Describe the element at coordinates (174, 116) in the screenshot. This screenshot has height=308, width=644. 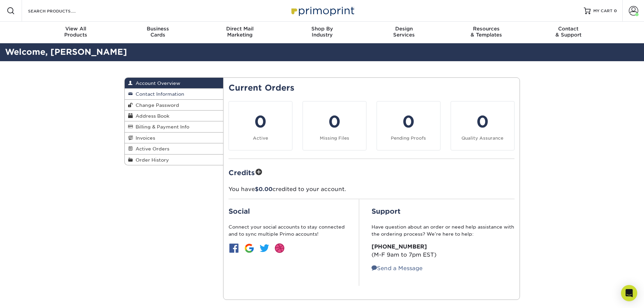
I see `a: Address Book` at that location.